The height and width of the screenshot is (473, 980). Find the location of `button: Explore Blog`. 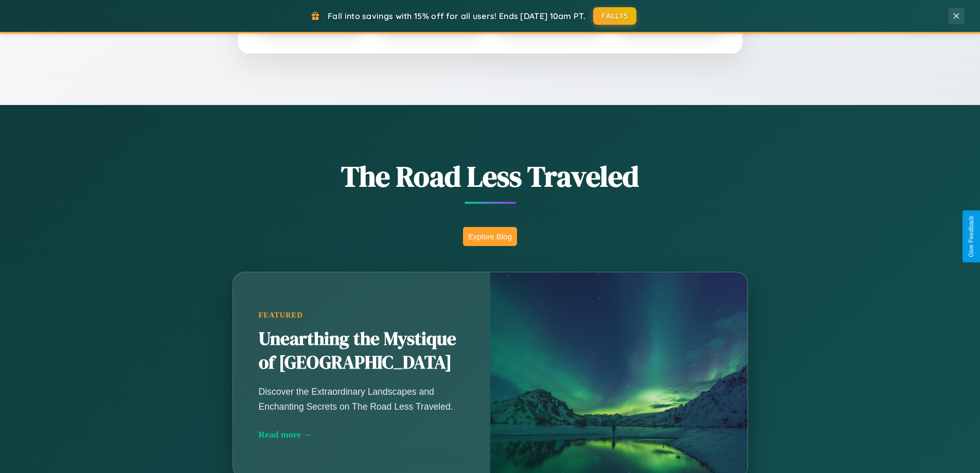

button: Explore Blog is located at coordinates (490, 236).